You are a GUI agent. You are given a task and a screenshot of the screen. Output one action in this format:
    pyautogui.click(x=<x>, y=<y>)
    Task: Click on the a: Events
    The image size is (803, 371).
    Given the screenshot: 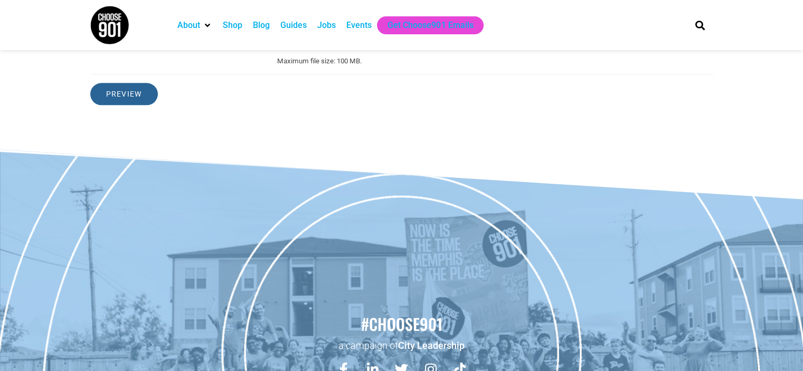 What is the action you would take?
    pyautogui.click(x=359, y=25)
    